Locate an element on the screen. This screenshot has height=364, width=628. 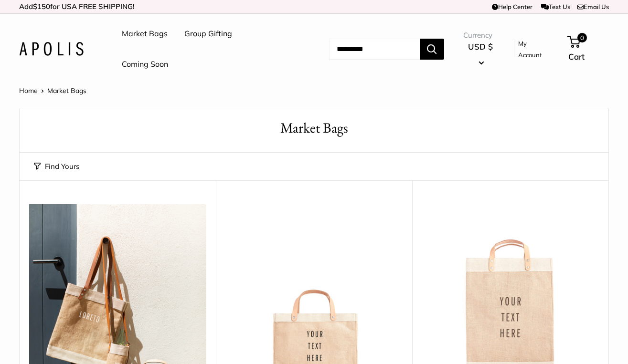
a: Coming Soon is located at coordinates (145, 64).